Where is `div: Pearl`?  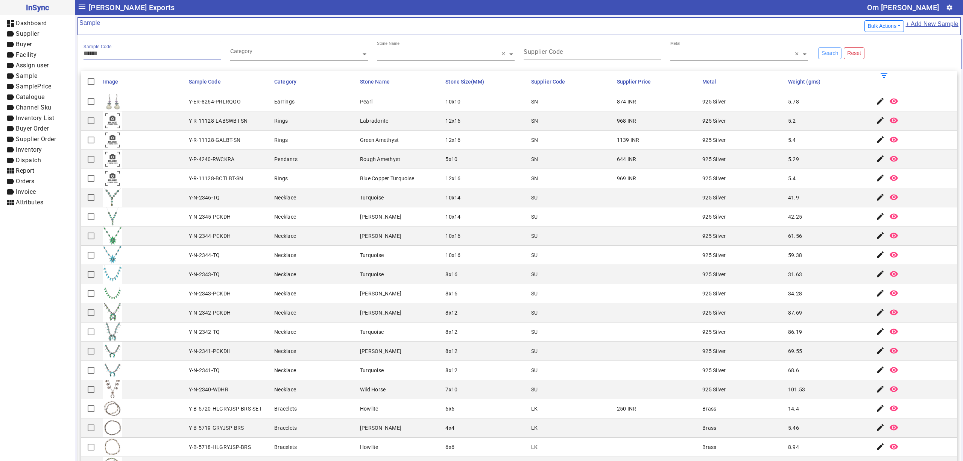
div: Pearl is located at coordinates (366, 102).